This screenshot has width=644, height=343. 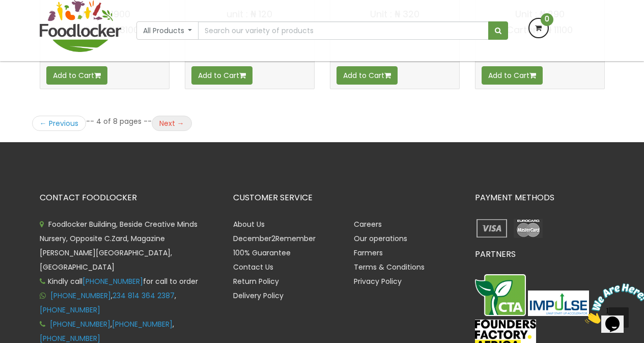 What do you see at coordinates (249, 224) in the screenshot?
I see `a: About Us` at bounding box center [249, 224].